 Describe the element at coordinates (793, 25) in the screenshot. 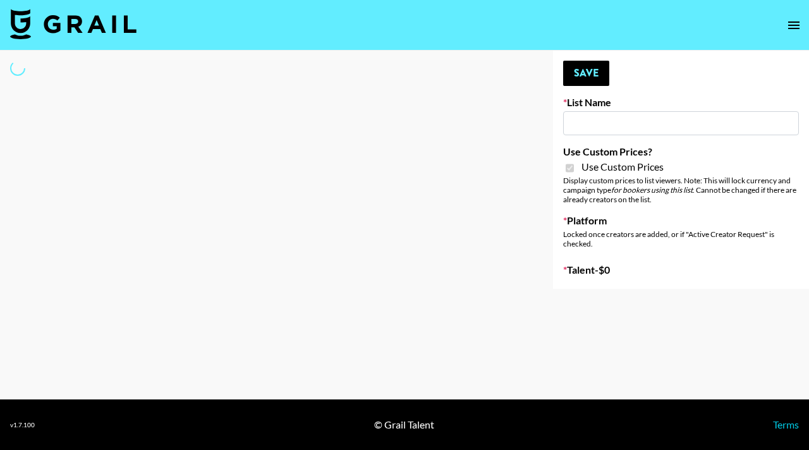

I see `button: open drawer` at that location.